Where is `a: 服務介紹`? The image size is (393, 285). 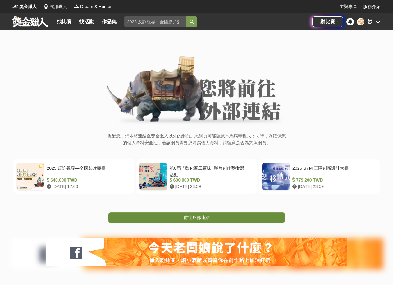
a: 服務介紹 is located at coordinates (372, 7).